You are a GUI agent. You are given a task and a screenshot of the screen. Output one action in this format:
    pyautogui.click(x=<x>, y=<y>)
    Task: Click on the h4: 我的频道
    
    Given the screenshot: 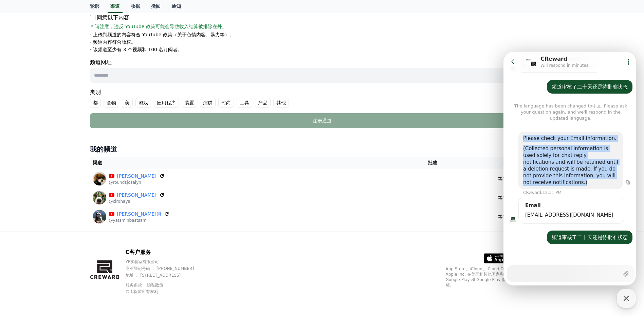 What is the action you would take?
    pyautogui.click(x=322, y=149)
    